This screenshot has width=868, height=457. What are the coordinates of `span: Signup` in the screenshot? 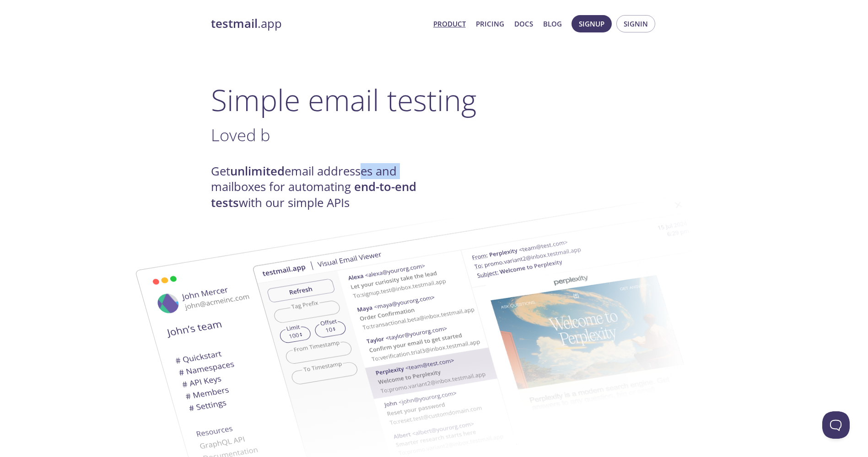 It's located at (592, 24).